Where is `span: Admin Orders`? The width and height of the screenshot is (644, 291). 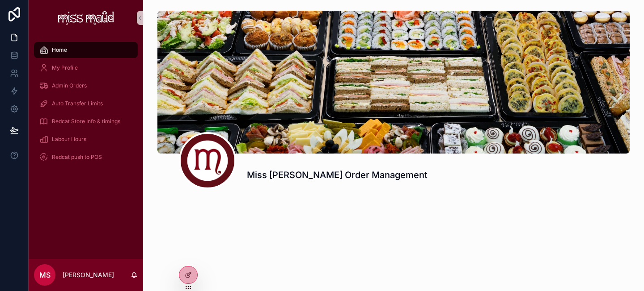
span: Admin Orders is located at coordinates (69, 86).